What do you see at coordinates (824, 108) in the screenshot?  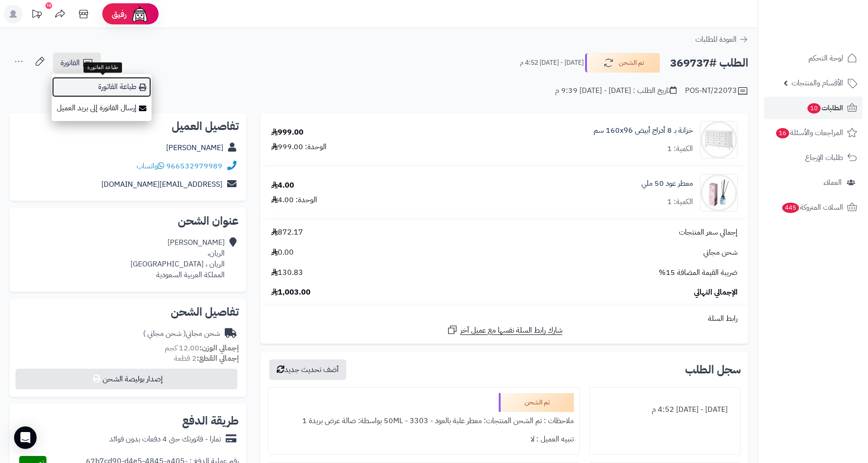 I see `span: الطلبات` at bounding box center [824, 108].